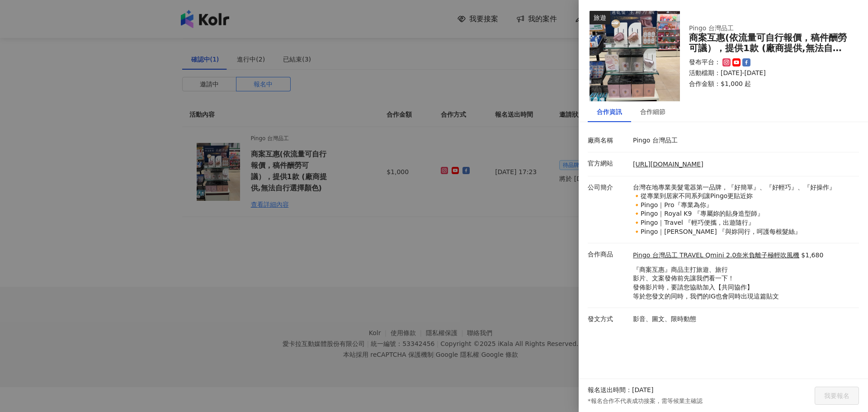 This screenshot has height=412, width=868. Describe the element at coordinates (716, 255) in the screenshot. I see `a: Pingo 台灣品工 TRAVEL Qmini 2.0奈米負離子極輕吹風機` at that location.